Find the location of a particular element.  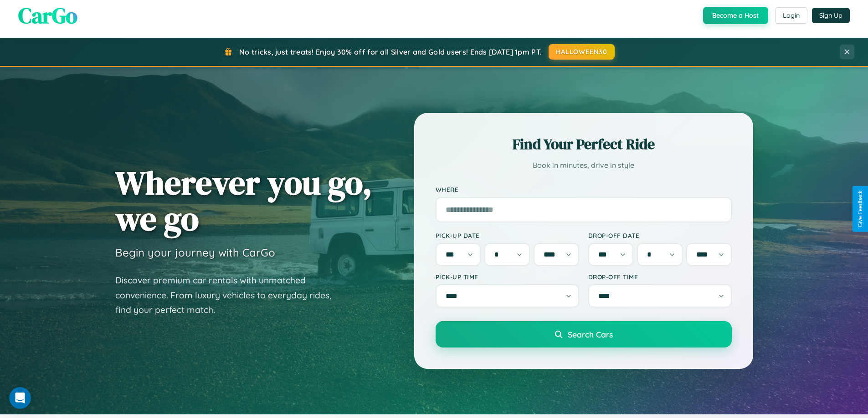

span: Search Cars is located at coordinates (590, 335).